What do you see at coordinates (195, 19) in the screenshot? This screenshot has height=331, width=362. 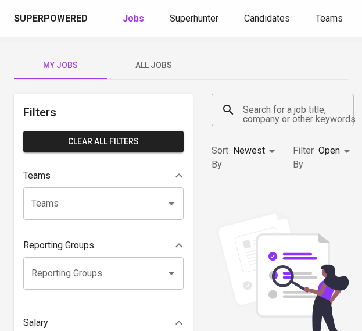 I see `a: Superhunter` at bounding box center [195, 19].